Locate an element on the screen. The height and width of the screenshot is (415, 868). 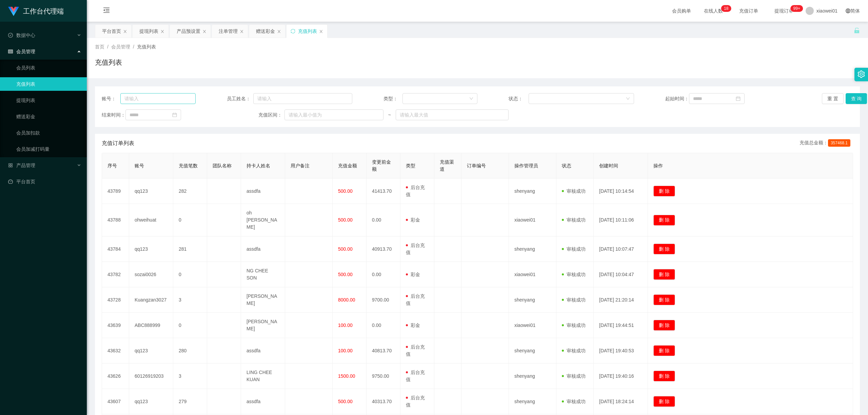
span: 提现订单 is located at coordinates (784, 11).